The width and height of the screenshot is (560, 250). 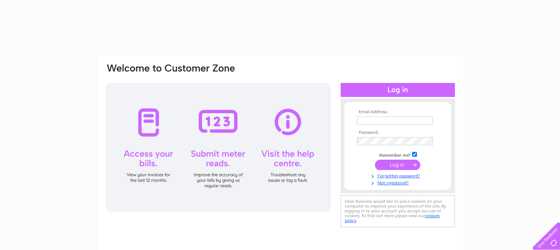 I want to click on input: Submit, so click(x=397, y=165).